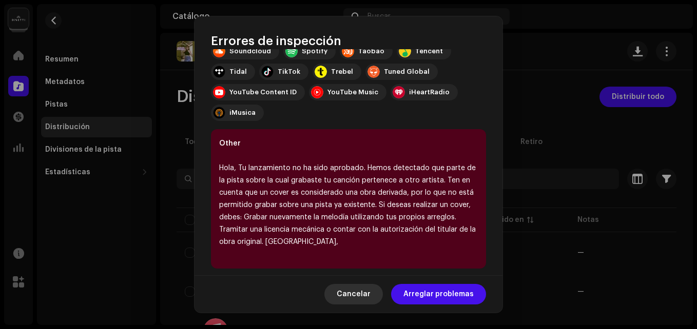 This screenshot has width=697, height=329. I want to click on div: YouTube Content ID, so click(263, 92).